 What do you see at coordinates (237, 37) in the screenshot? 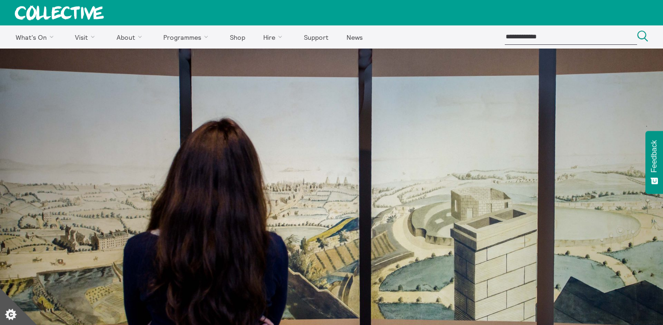
I see `a: Shop` at bounding box center [237, 37].